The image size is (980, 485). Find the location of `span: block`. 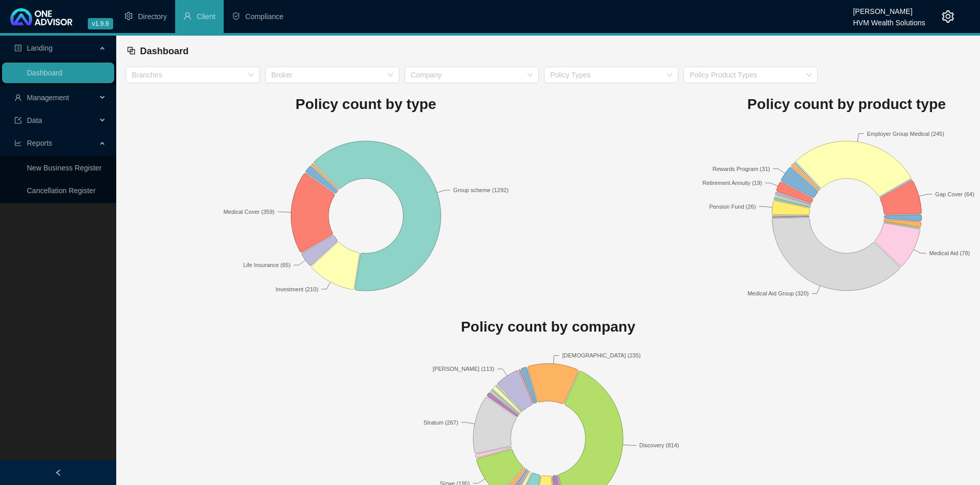

span: block is located at coordinates (131, 51).